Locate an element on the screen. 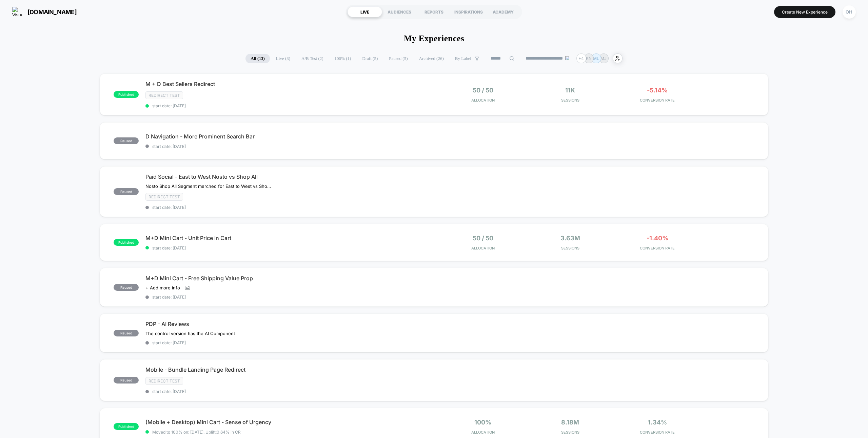  span: All ( 13 ) is located at coordinates (258, 59).